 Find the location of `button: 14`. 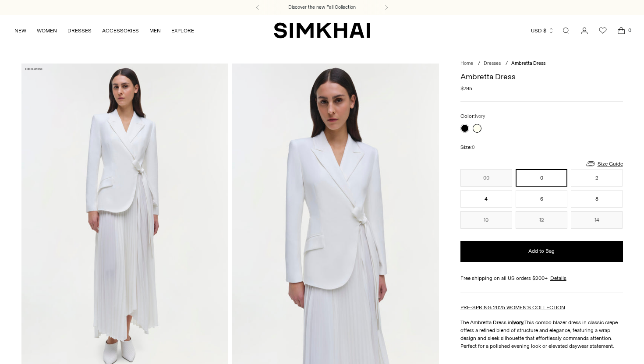

button: 14 is located at coordinates (596, 220).